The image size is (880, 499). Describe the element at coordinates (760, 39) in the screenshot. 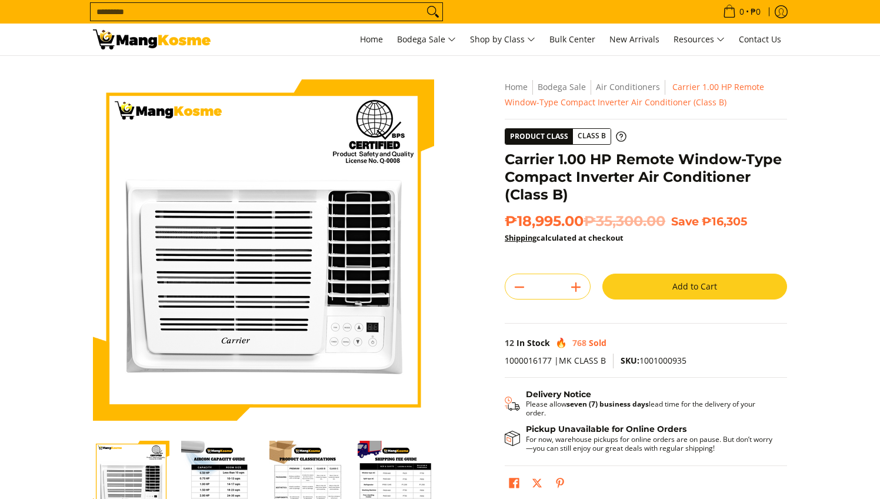

I see `span: Contact Us` at that location.